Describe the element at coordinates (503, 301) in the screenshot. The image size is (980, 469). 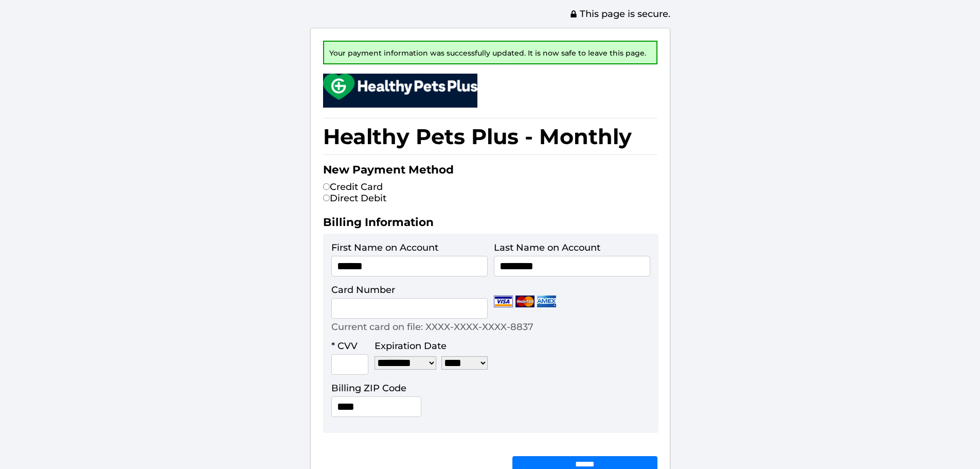
I see `img: Visa` at that location.